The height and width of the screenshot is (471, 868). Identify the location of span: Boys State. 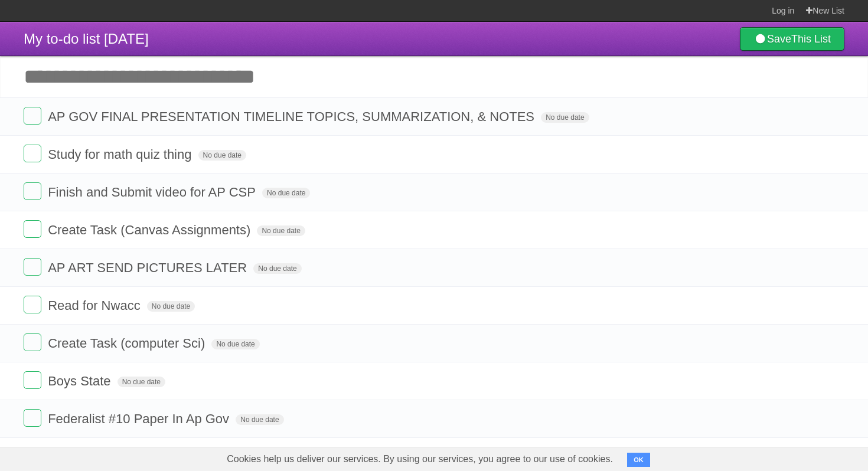
(81, 381).